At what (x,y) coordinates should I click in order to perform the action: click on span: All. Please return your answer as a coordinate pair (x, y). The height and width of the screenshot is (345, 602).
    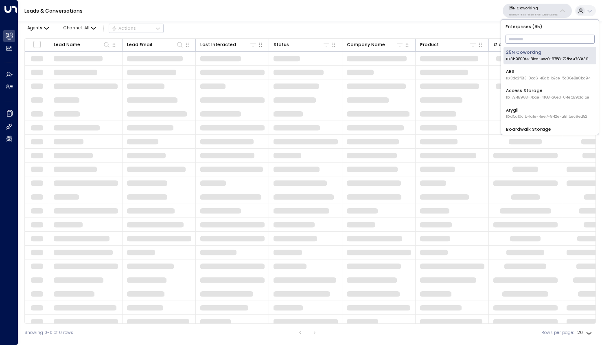
    Looking at the image, I should click on (87, 28).